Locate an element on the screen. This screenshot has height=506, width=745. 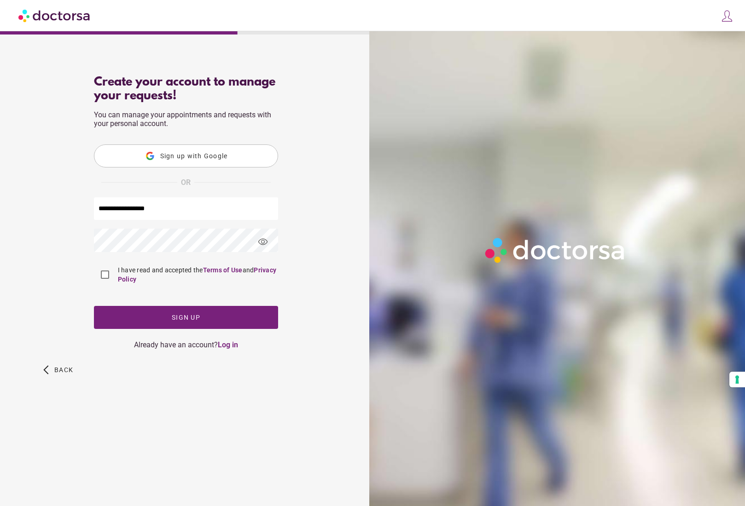
span: Sign up with Google is located at coordinates (193, 156).